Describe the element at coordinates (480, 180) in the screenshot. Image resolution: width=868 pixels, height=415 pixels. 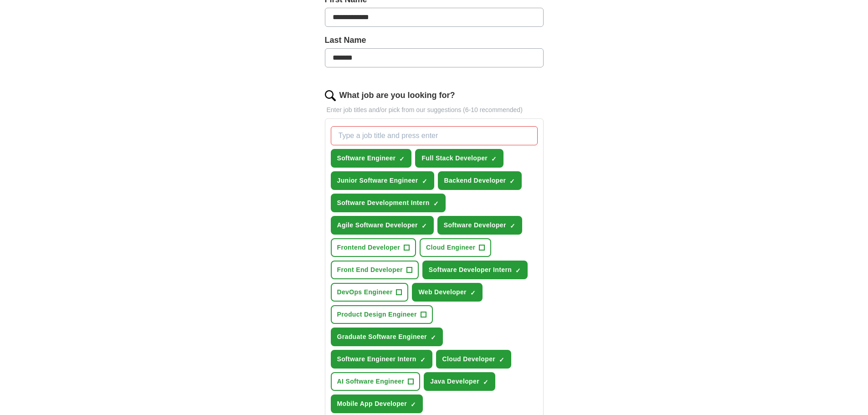
I see `button: Backend Developer✓` at that location.